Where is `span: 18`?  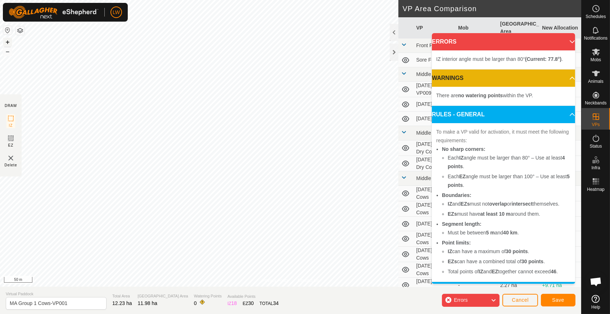
span: 18 is located at coordinates (234, 303).